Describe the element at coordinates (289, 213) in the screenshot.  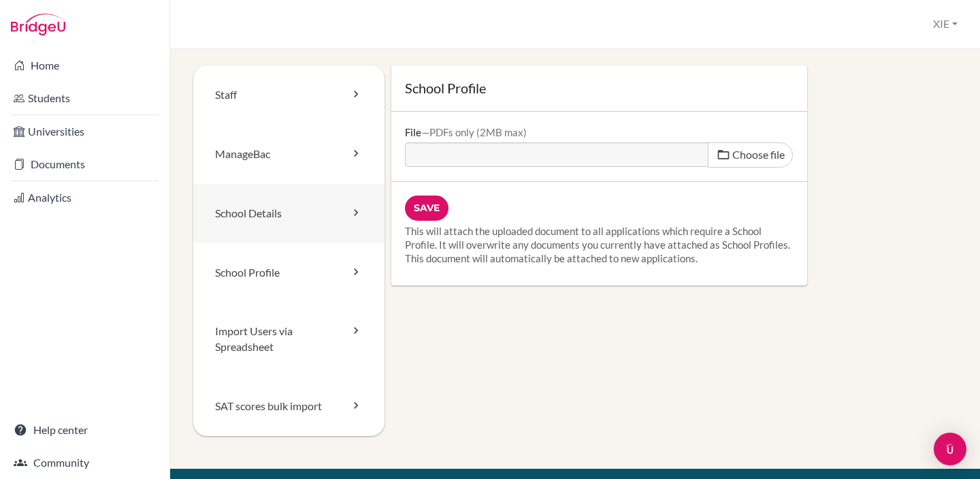
I see `a: School Details` at that location.